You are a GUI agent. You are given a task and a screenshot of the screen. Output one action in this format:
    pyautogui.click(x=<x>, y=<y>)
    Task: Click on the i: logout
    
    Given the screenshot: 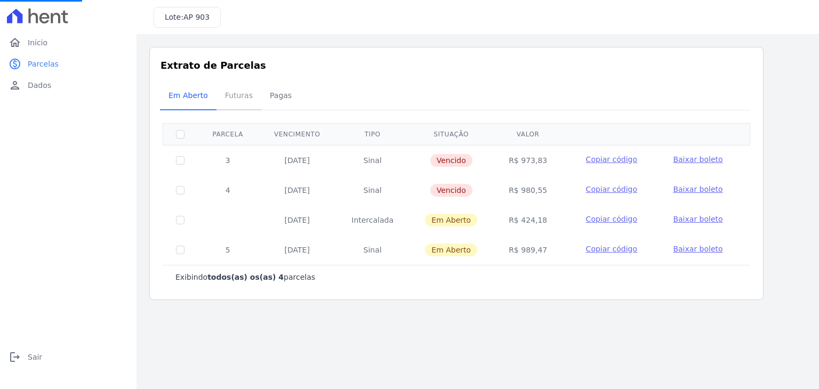 What is the action you would take?
    pyautogui.click(x=15, y=357)
    